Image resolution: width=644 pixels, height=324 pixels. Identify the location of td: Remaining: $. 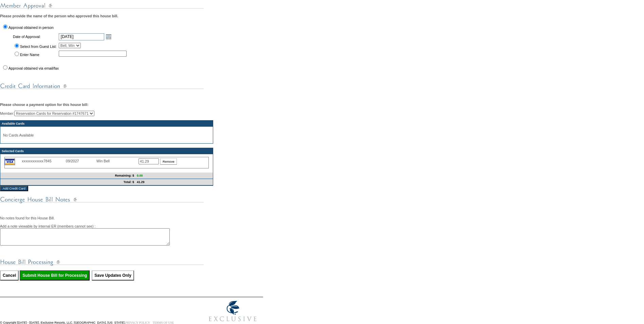
(68, 175).